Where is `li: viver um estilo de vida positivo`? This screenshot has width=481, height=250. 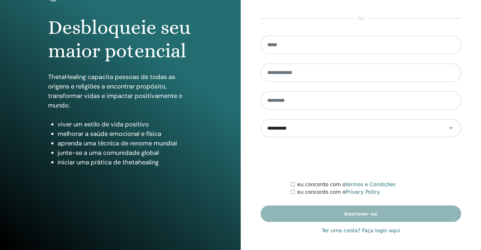
li: viver um estilo de vida positivo is located at coordinates (125, 124).